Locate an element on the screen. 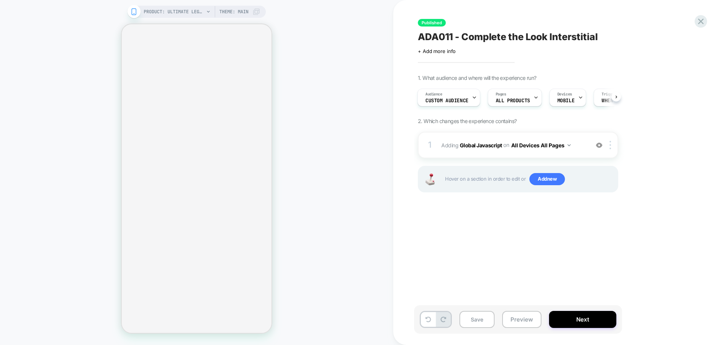  button: All Devices All Pages is located at coordinates (541, 145).